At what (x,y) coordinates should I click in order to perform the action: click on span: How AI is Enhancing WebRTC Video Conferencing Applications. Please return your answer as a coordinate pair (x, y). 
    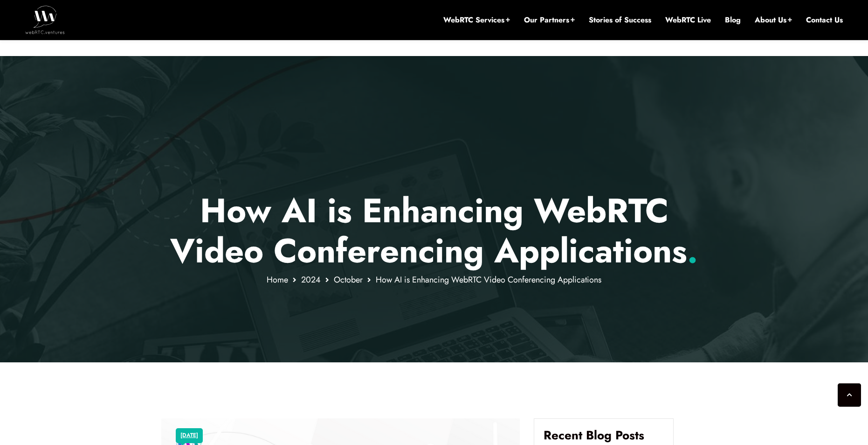
    Looking at the image, I should click on (489, 280).